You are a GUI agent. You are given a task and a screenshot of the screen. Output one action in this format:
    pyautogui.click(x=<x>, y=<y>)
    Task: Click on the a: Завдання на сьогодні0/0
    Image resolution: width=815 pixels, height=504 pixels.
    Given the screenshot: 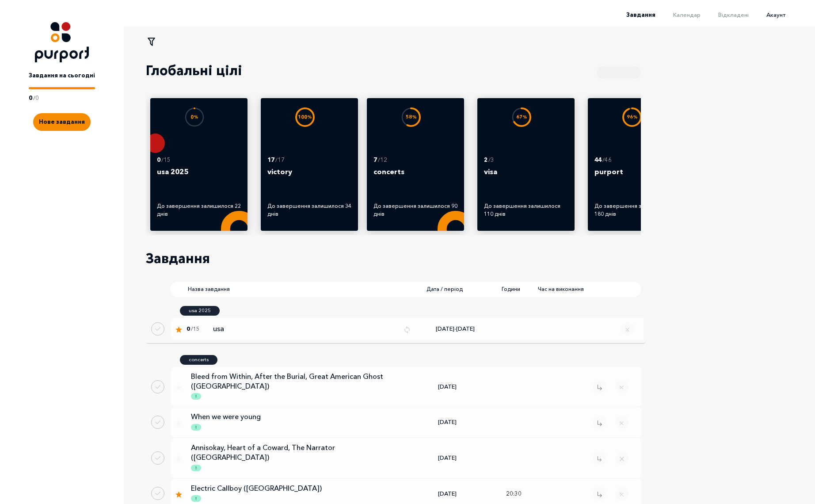 What is the action you would take?
    pyautogui.click(x=62, y=82)
    